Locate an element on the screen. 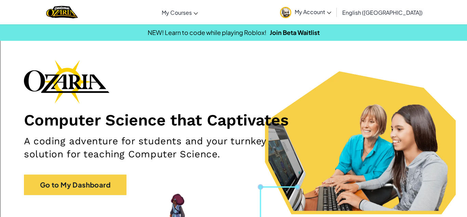 This screenshot has width=467, height=217. a: My Account is located at coordinates (306, 12).